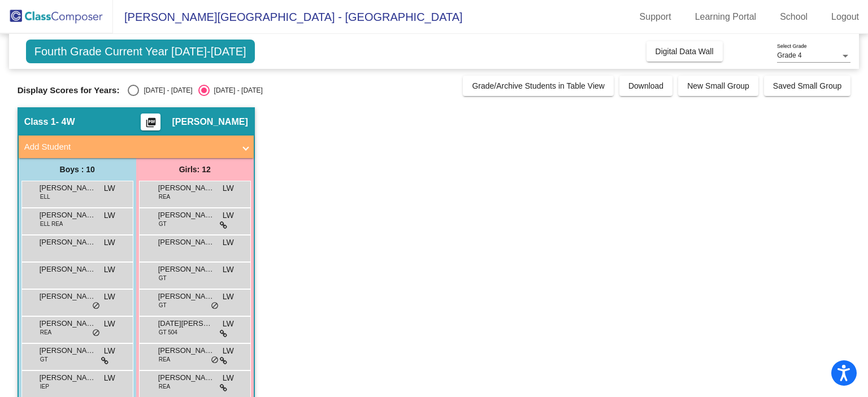 The height and width of the screenshot is (397, 868). Describe the element at coordinates (65, 122) in the screenshot. I see `span: - 4W` at that location.